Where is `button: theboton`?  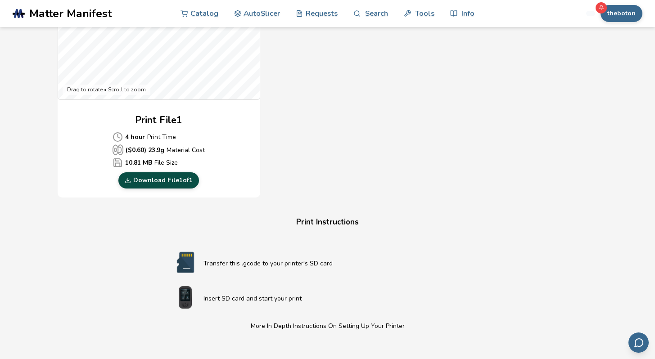 button: theboton is located at coordinates (621, 13).